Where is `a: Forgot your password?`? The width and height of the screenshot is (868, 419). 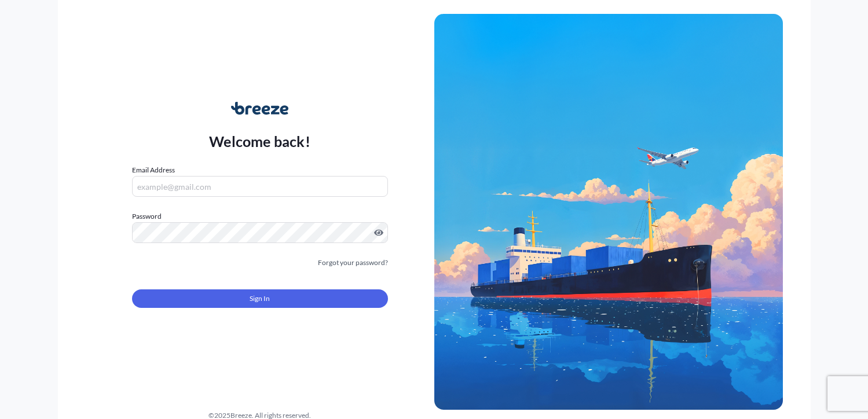
a: Forgot your password? is located at coordinates (353, 263).